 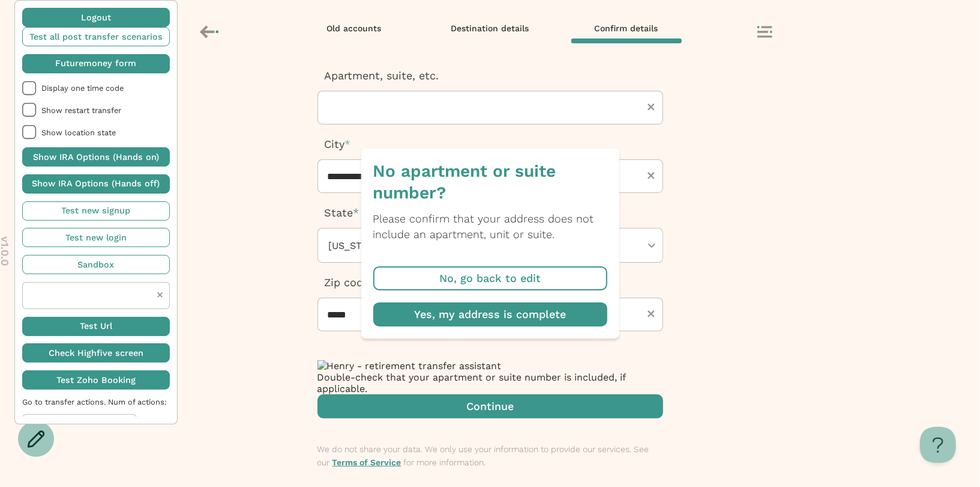 What do you see at coordinates (96, 132) in the screenshot?
I see `li: Show location state` at bounding box center [96, 132].